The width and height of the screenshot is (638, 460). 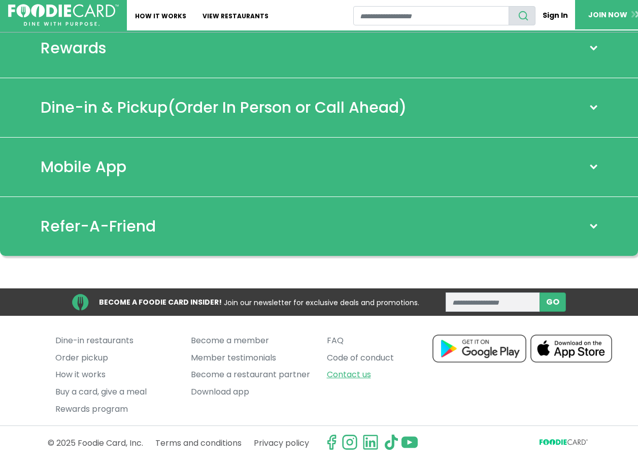 What do you see at coordinates (331, 442) in the screenshot?
I see `svg: check us out on facebook` at bounding box center [331, 442].